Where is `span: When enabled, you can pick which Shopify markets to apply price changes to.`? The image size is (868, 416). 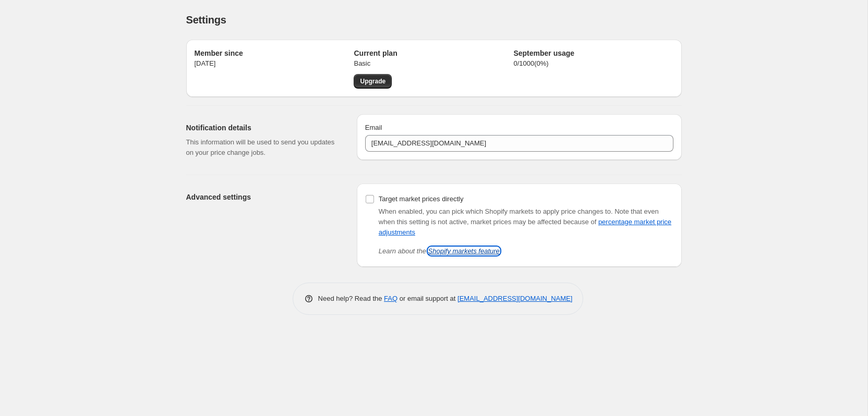 span: When enabled, you can pick which Shopify markets to apply price changes to. is located at coordinates (495, 211).